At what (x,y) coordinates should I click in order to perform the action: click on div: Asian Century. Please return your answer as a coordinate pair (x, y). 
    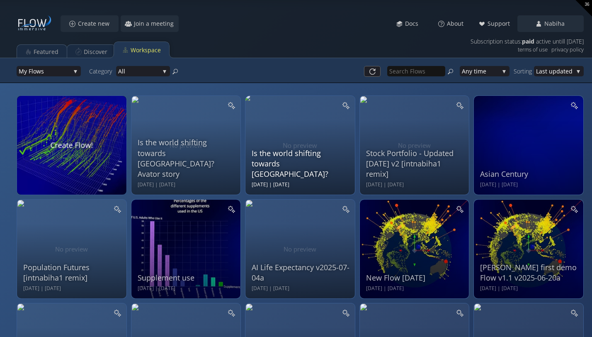
    Looking at the image, I should click on (529, 174).